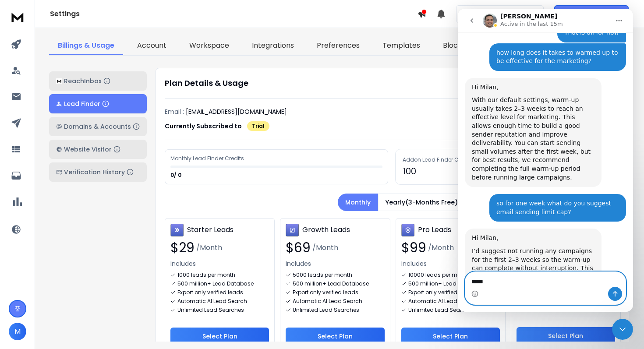  What do you see at coordinates (323, 275) in the screenshot?
I see `p: 5000 leads per month` at bounding box center [323, 275].